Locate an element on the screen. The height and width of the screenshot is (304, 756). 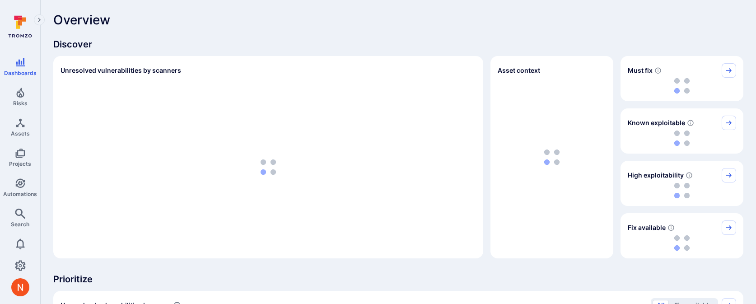
h2: Unresolved vulnerabilities by scanners is located at coordinates (121, 70).